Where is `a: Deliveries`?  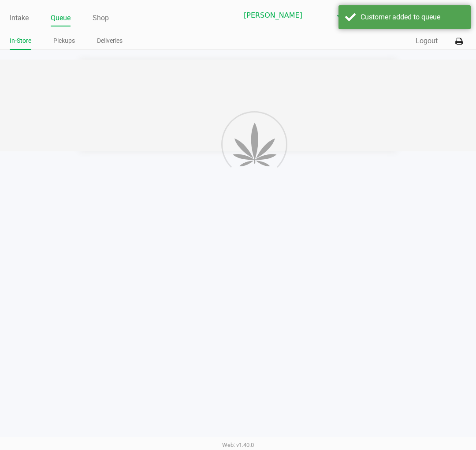 a: Deliveries is located at coordinates (110, 40).